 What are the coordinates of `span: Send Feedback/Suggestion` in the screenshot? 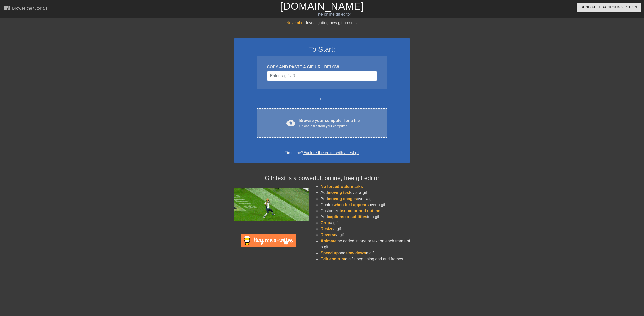 It's located at (609, 7).